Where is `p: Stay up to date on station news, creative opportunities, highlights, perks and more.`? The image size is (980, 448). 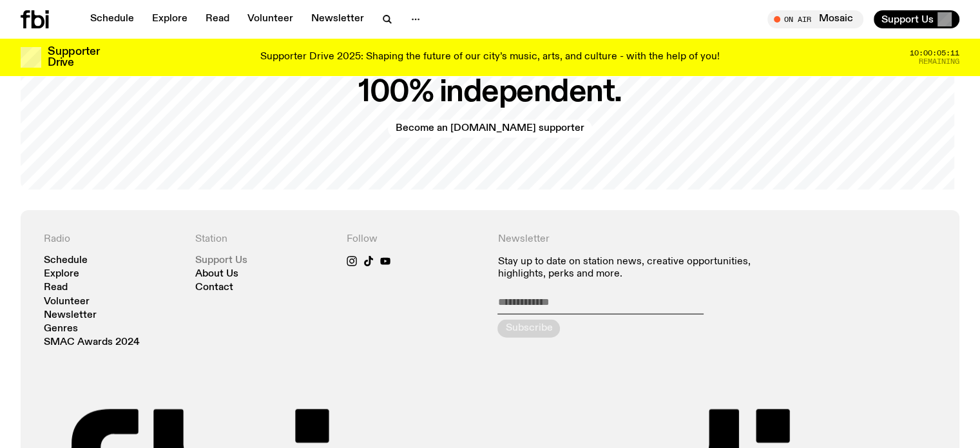
p: Stay up to date on station news, creative opportunities, highlights, perks and more. is located at coordinates (641, 268).